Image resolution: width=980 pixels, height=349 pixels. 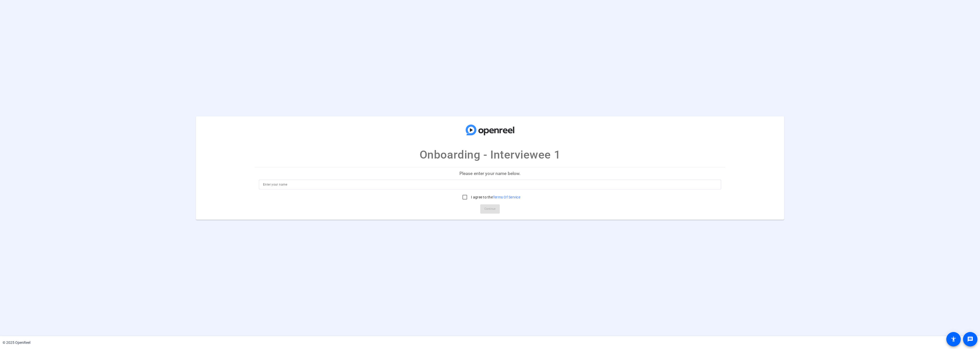 What do you see at coordinates (490, 185) in the screenshot?
I see `input: Enter your name` at bounding box center [490, 185].